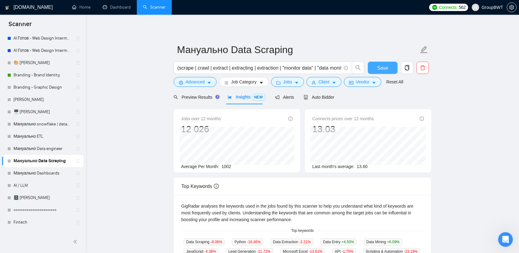  I want to click on input: Scanner name..., so click(298, 50).